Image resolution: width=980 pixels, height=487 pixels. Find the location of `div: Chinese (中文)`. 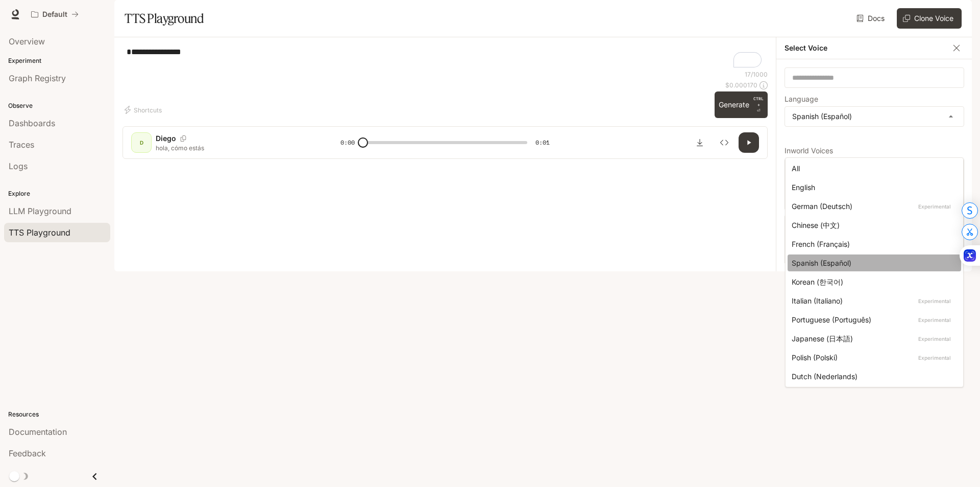

div: Chinese (中文) is located at coordinates (872, 225).